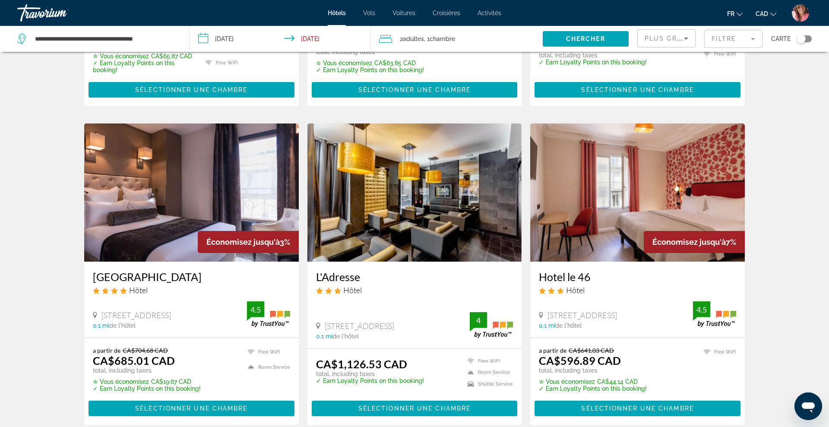  I want to click on span: Voitures, so click(404, 13).